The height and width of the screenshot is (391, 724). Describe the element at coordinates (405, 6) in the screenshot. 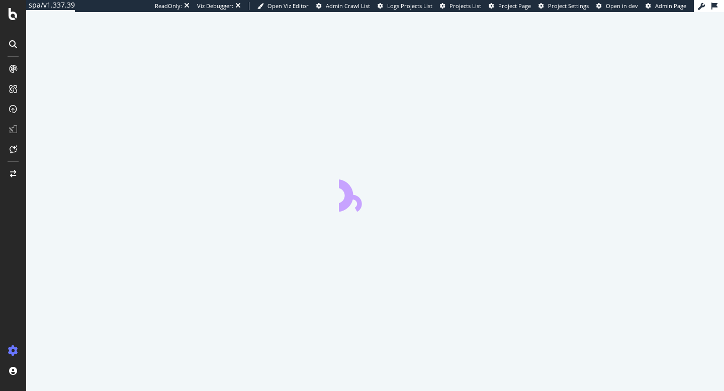

I see `a: Logs Projects List` at that location.